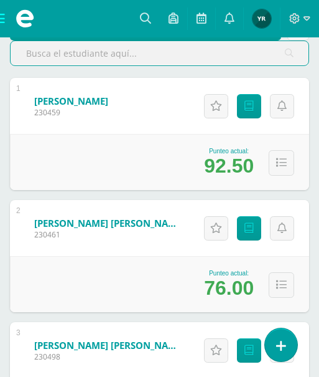  I want to click on div: 92.50, so click(229, 166).